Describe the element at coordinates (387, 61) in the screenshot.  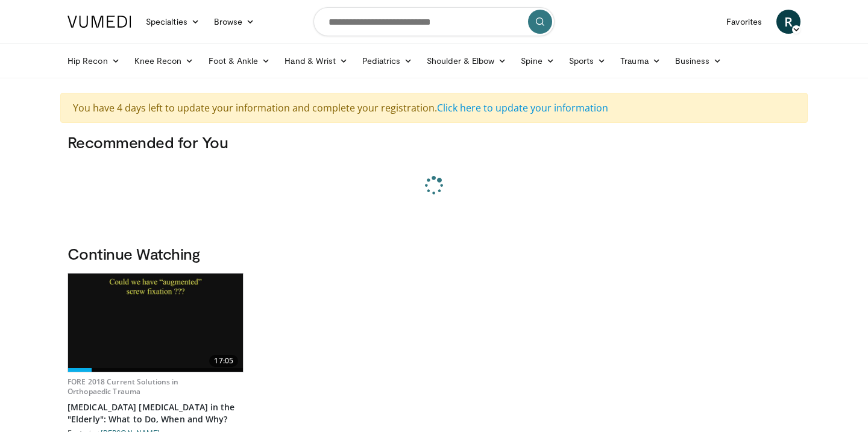
I see `a: Pediatrics` at that location.